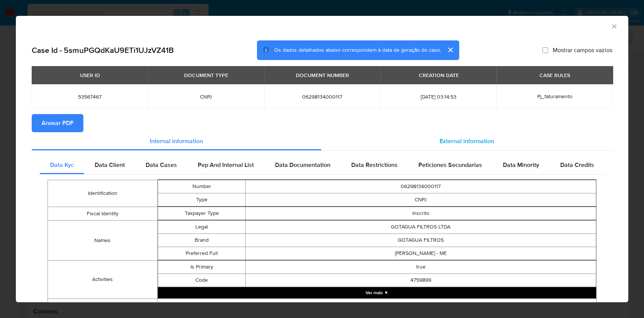 Image resolution: width=644 pixels, height=318 pixels. What do you see at coordinates (176, 141) in the screenshot?
I see `span: Internal information` at bounding box center [176, 141].